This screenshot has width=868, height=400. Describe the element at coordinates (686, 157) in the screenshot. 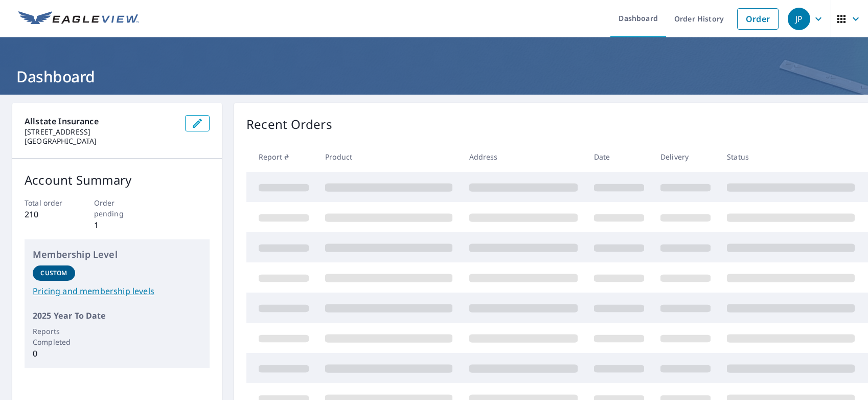

I see `th: Delivery` at that location.